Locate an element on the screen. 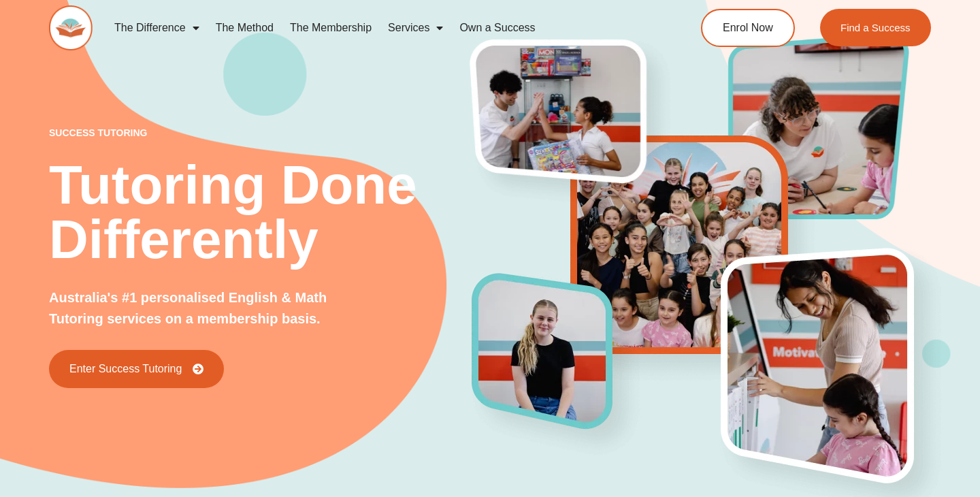  a: Find a Success is located at coordinates (875, 27).